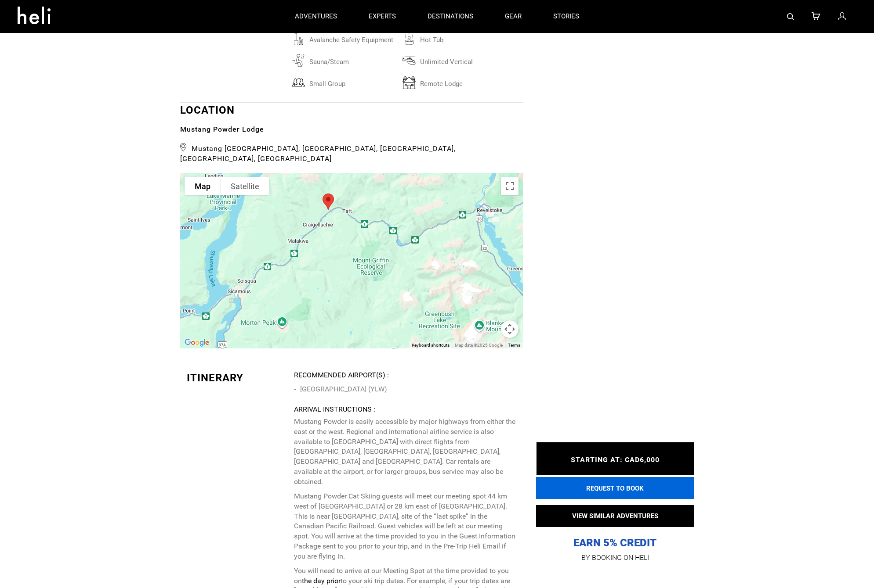 This screenshot has height=588, width=874. I want to click on button: Show satellite imagery, so click(245, 186).